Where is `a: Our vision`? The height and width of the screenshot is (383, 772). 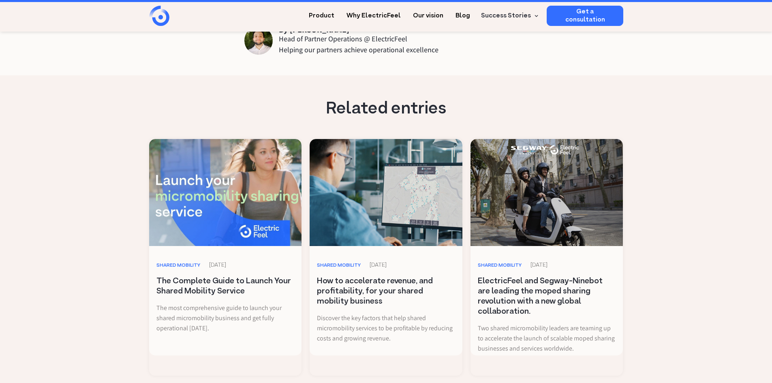
a: Our vision is located at coordinates (428, 13).